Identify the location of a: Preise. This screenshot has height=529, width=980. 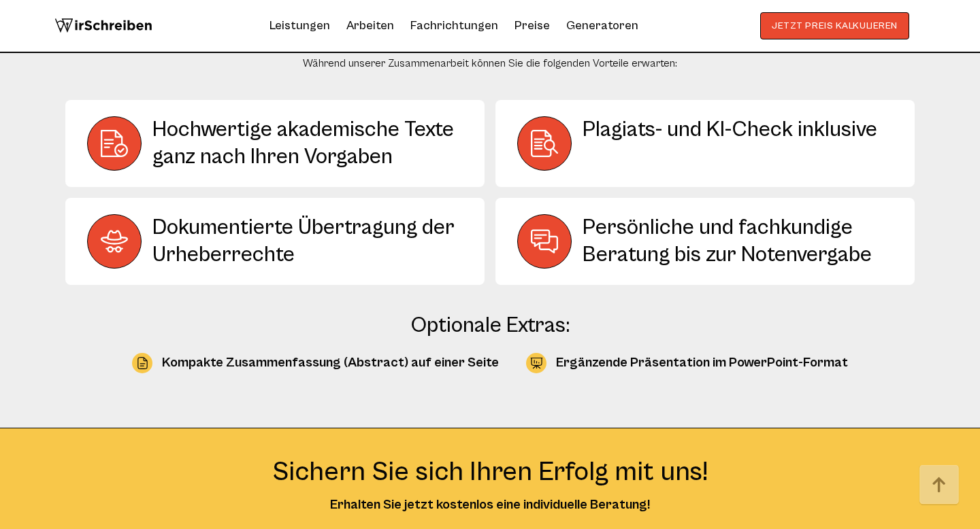
(532, 26).